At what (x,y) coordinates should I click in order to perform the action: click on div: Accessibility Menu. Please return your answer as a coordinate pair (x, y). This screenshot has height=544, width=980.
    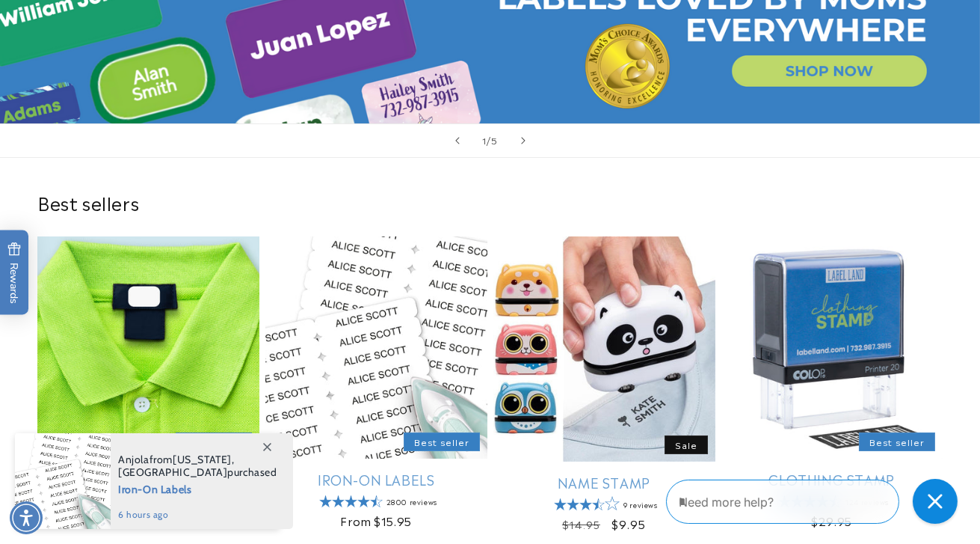
    Looking at the image, I should click on (26, 518).